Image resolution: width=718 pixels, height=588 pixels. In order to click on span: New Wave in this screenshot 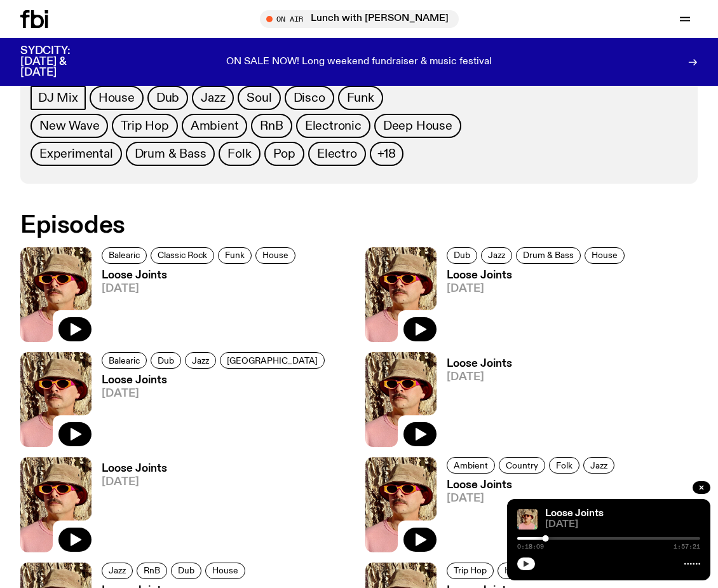, I will do `click(69, 126)`.